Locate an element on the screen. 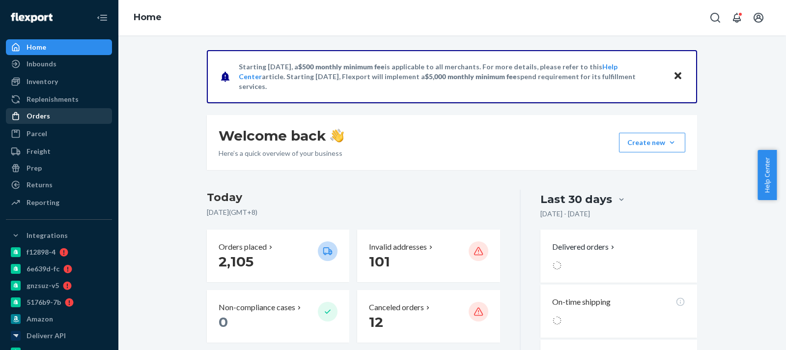  a: Replenishments is located at coordinates (59, 99).